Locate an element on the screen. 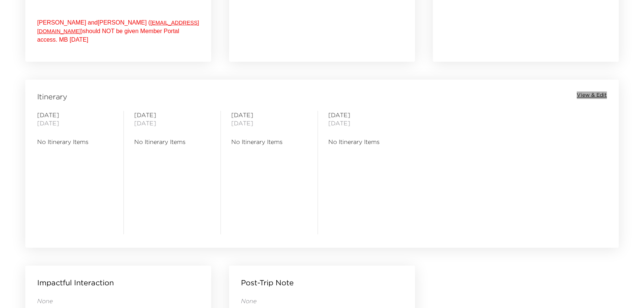 The image size is (644, 308). button: View & Edit is located at coordinates (591, 95).